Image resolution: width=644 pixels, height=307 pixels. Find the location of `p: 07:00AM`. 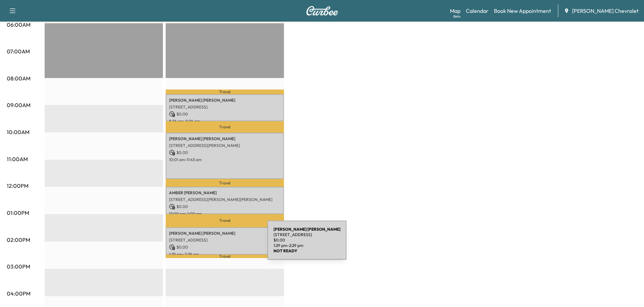

p: 07:00AM is located at coordinates (18, 51).